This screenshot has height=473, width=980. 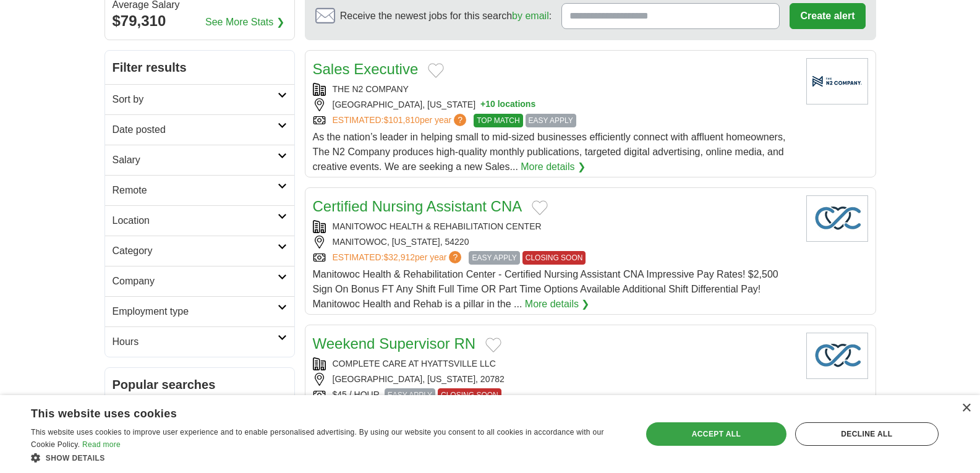 I want to click on a: ESTIMATED:$32,912per year?, so click(x=398, y=258).